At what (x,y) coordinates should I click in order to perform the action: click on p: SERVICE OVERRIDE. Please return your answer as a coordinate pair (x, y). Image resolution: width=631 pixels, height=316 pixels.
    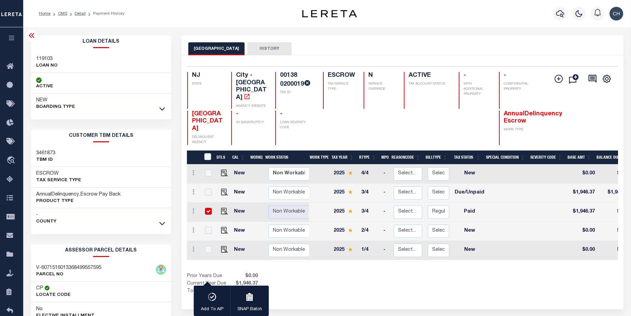
    Looking at the image, I should click on (382, 87).